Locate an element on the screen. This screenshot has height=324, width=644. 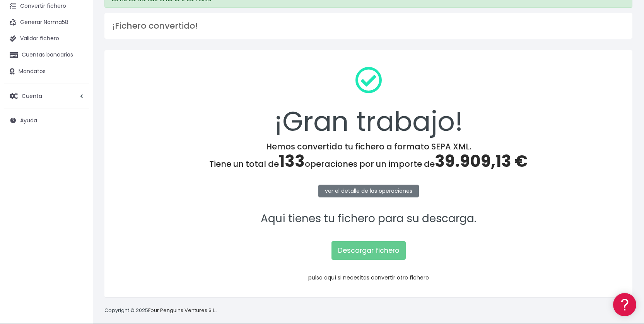
a: Ayuda is located at coordinates (47, 120).